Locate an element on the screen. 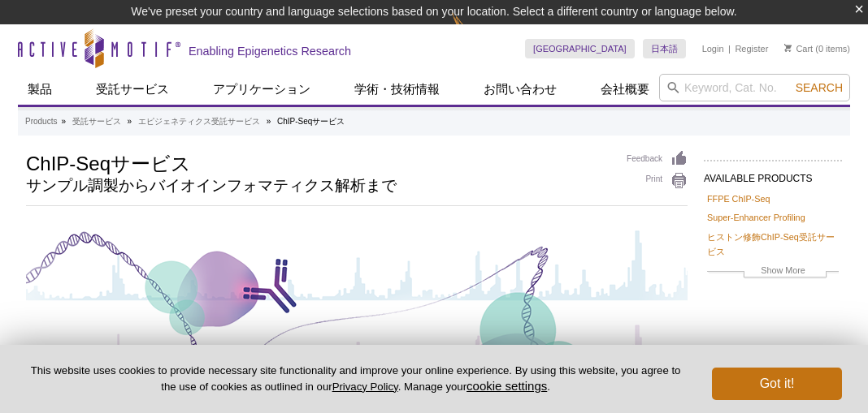 This screenshot has height=413, width=868. a: 製品 is located at coordinates (40, 90).